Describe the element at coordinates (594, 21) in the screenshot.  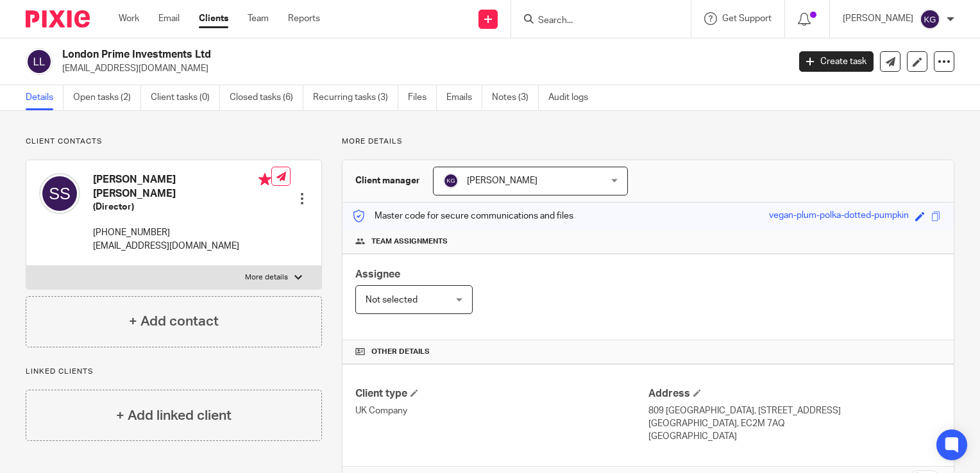
I see `input: Search` at that location.